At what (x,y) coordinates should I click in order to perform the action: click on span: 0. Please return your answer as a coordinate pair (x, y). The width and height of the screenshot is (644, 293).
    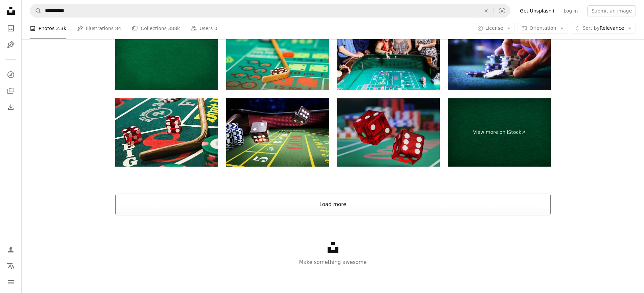
    Looking at the image, I should click on (216, 29).